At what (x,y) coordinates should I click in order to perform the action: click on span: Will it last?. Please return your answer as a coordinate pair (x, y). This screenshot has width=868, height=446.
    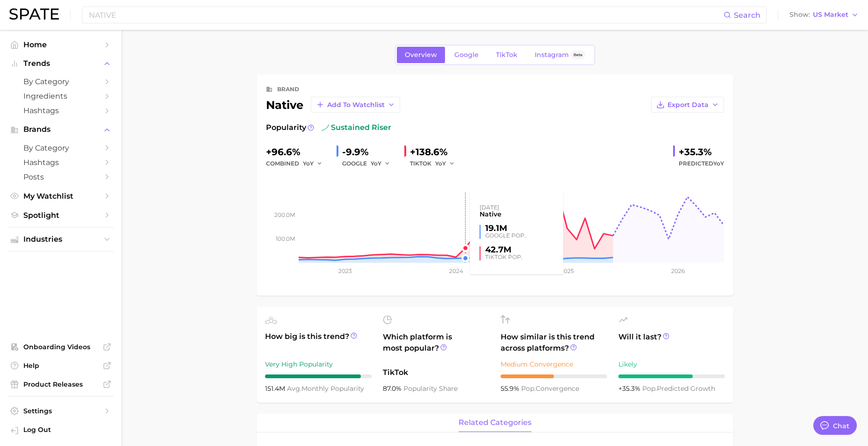
    Looking at the image, I should click on (672, 343).